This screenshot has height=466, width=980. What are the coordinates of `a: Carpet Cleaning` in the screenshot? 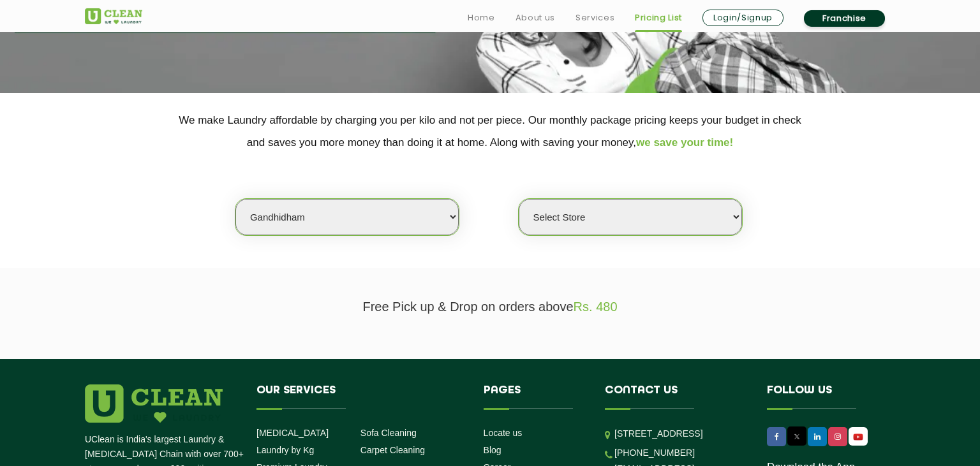 It's located at (392, 450).